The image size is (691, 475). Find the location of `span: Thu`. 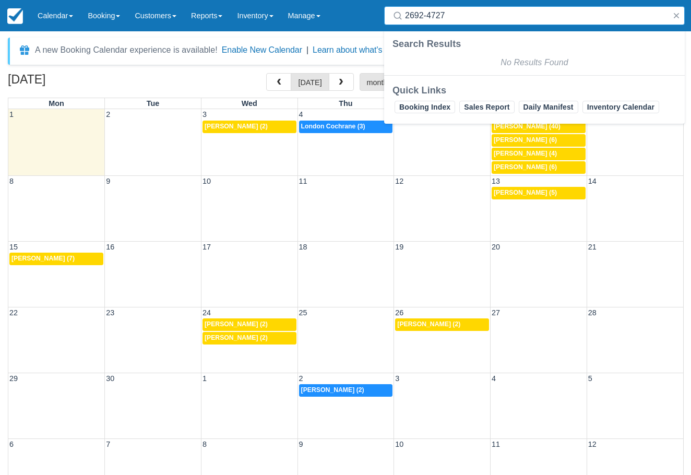

span: Thu is located at coordinates (346, 103).